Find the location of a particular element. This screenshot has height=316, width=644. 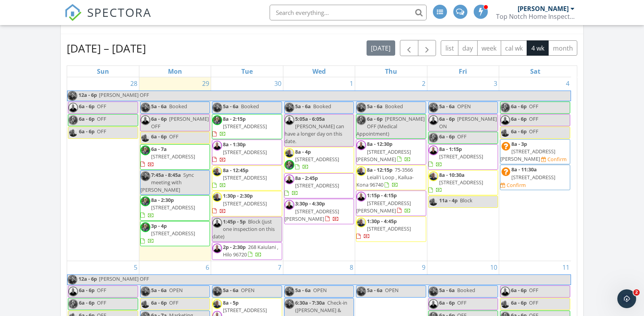

span: 11a - 4p is located at coordinates (448, 201).